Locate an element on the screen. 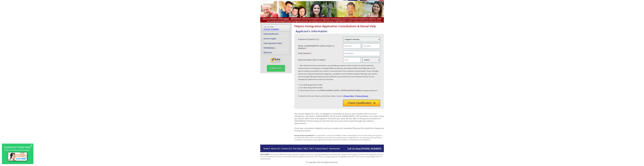 Image resolution: width=644 pixels, height=166 pixels. a: How Long Does it Take? is located at coordinates (273, 43).